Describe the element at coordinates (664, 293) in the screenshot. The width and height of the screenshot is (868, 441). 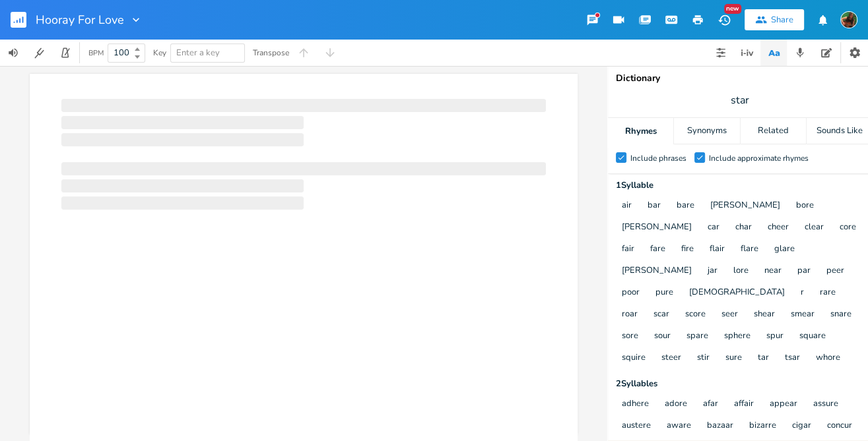
I see `button: pure` at that location.